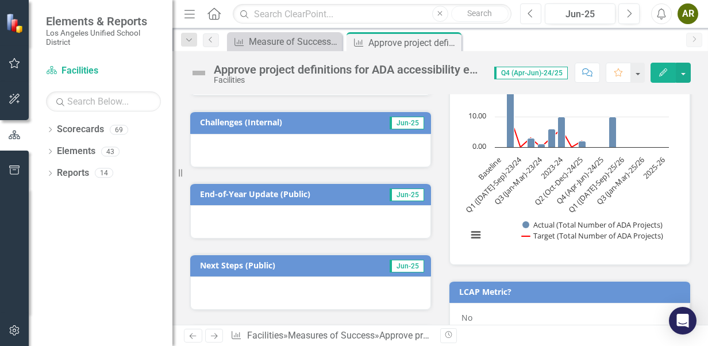 This screenshot has width=708, height=346. What do you see at coordinates (103, 37) in the screenshot?
I see `small: Los Angeles Unified School District` at bounding box center [103, 37].